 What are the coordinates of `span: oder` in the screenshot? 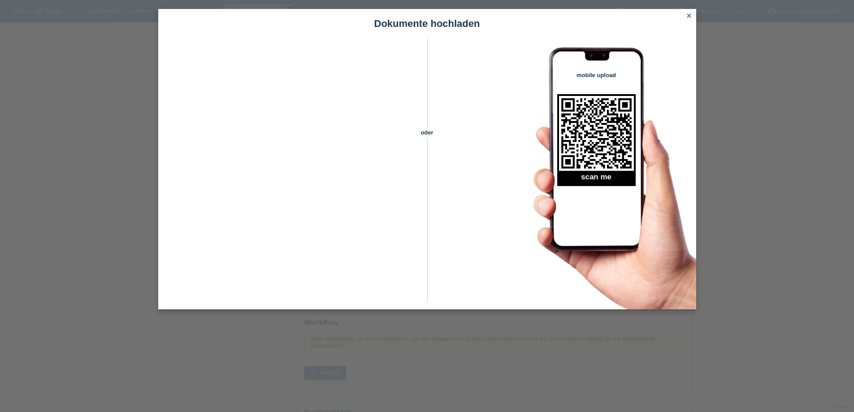 It's located at (427, 132).